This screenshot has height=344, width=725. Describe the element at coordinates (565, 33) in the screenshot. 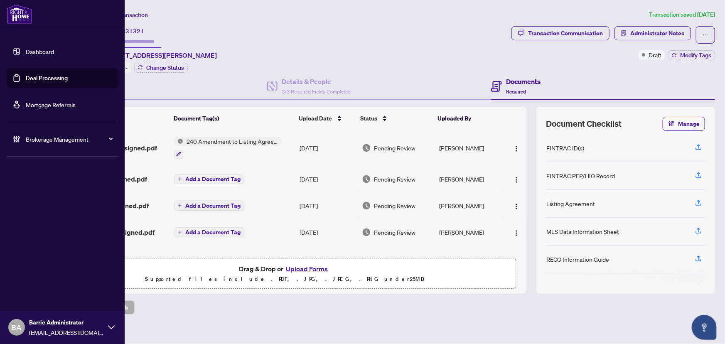

I see `div: Transaction Communication` at that location.